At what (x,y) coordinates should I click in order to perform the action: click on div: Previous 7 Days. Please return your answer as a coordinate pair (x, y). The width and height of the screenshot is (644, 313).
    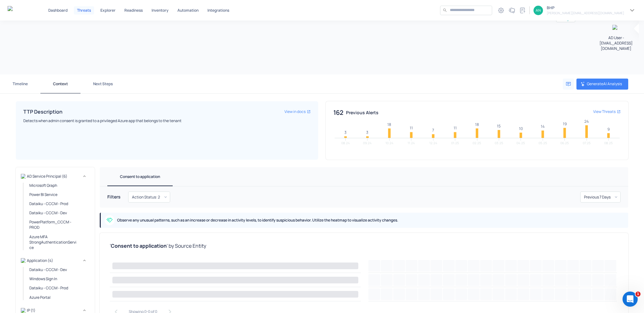
    Looking at the image, I should click on (600, 197).